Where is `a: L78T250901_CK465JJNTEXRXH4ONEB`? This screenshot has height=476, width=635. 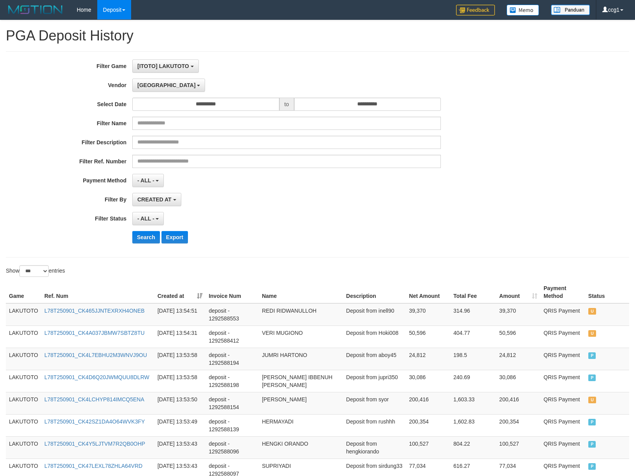 a: L78T250901_CK465JJNTEXRXH4ONEB is located at coordinates (95, 311).